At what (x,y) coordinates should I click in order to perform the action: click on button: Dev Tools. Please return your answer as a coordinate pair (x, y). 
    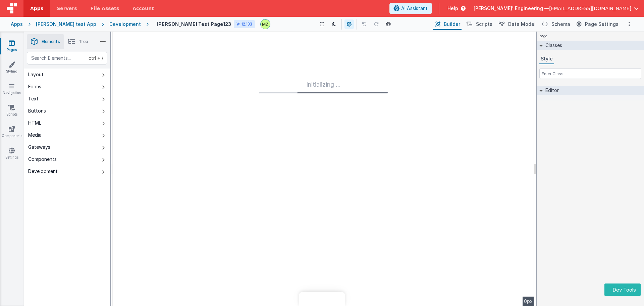
    Looking at the image, I should click on (623, 290).